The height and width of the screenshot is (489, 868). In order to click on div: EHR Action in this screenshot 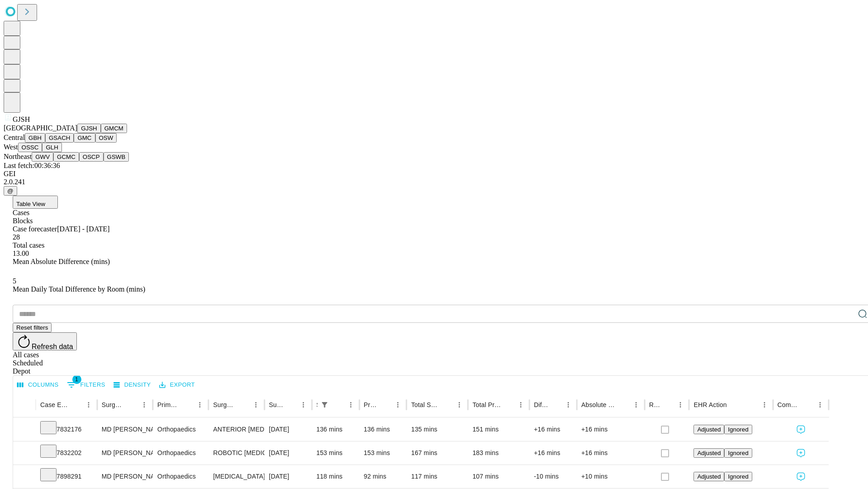, I will do `click(710, 405)`.